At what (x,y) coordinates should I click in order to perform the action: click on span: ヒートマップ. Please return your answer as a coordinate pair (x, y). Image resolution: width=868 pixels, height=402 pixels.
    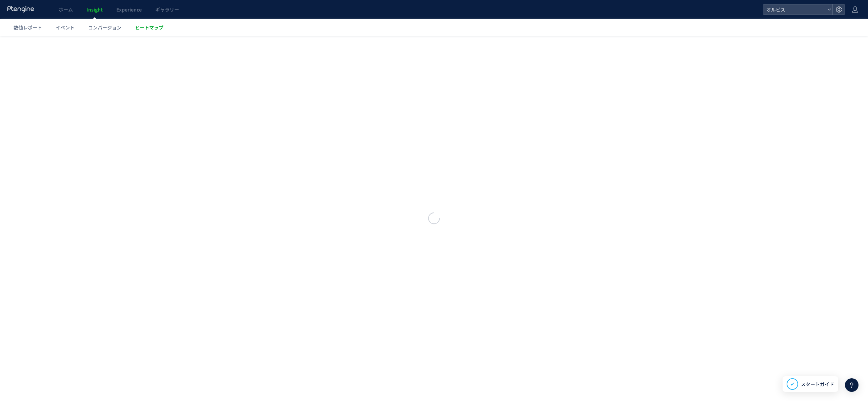
    Looking at the image, I should click on (149, 27).